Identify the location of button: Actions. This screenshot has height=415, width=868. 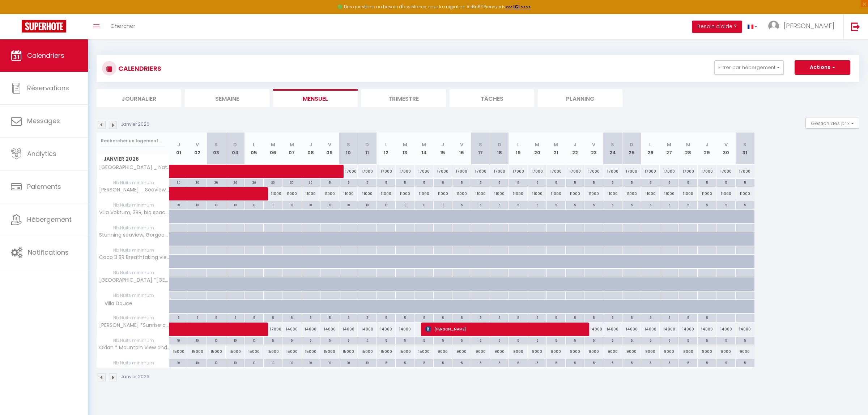
(822, 68).